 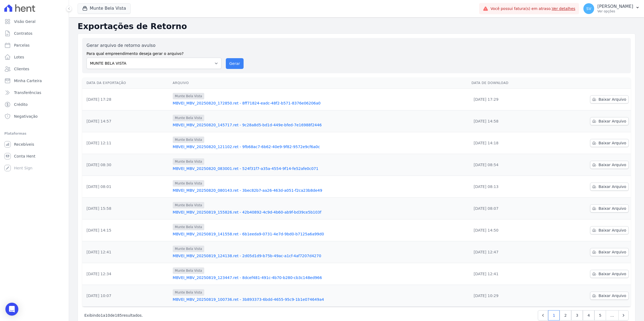 What do you see at coordinates (34, 21) in the screenshot?
I see `a: Visão Geral` at bounding box center [34, 21].